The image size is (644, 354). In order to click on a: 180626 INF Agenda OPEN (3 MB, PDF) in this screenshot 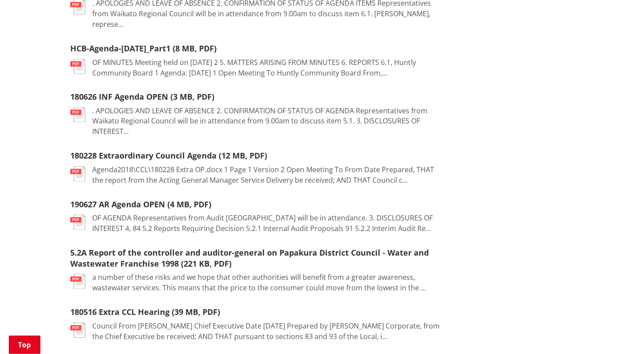, I will do `click(142, 97)`.